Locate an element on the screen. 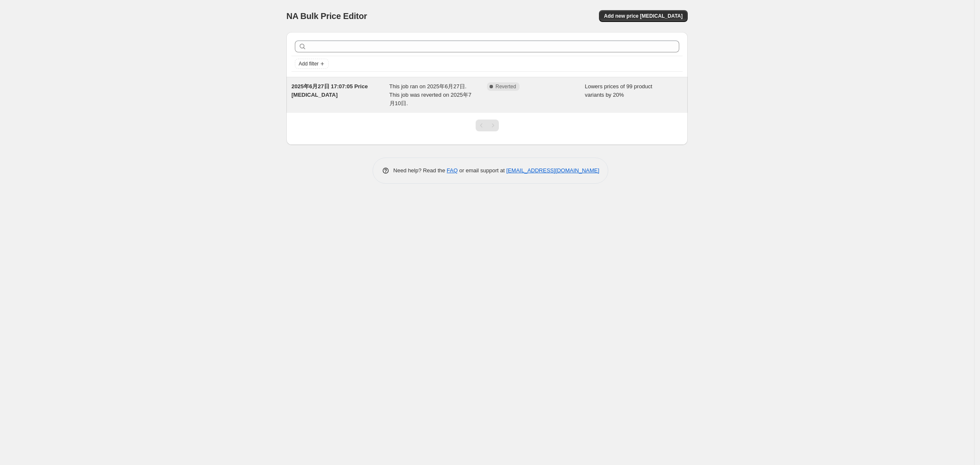 This screenshot has width=980, height=465. button: Add filter is located at coordinates (312, 64).